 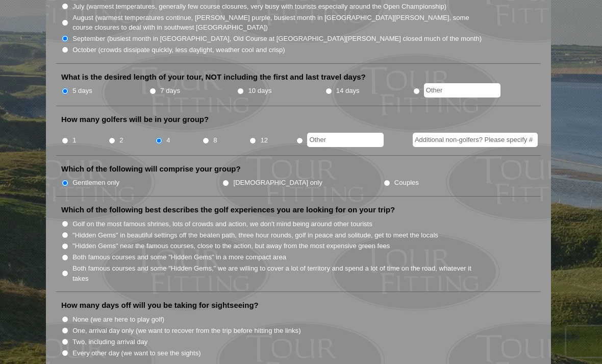 What do you see at coordinates (228, 210) in the screenshot?
I see `label: Which of the following best describes the golf experiences you are looking for on your trip?` at bounding box center [228, 210].